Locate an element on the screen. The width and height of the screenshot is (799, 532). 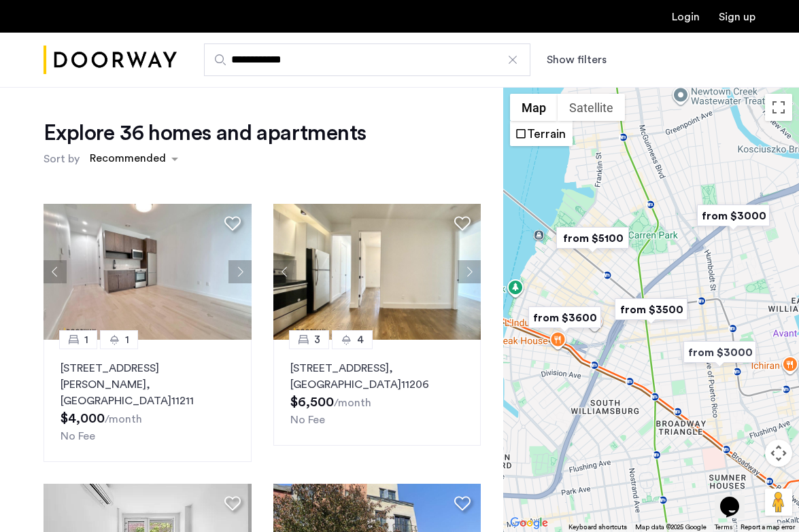
img: Google is located at coordinates (529, 523).